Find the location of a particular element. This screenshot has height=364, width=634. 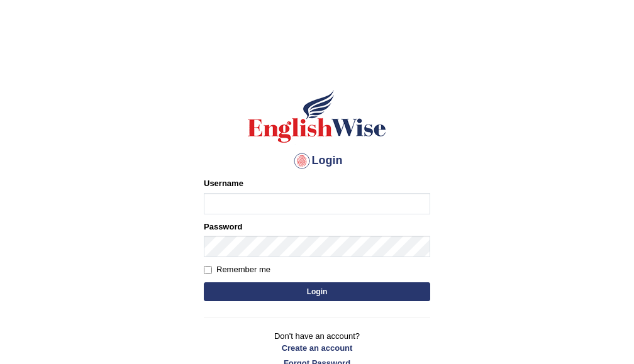

label: Remember me is located at coordinates (237, 270).